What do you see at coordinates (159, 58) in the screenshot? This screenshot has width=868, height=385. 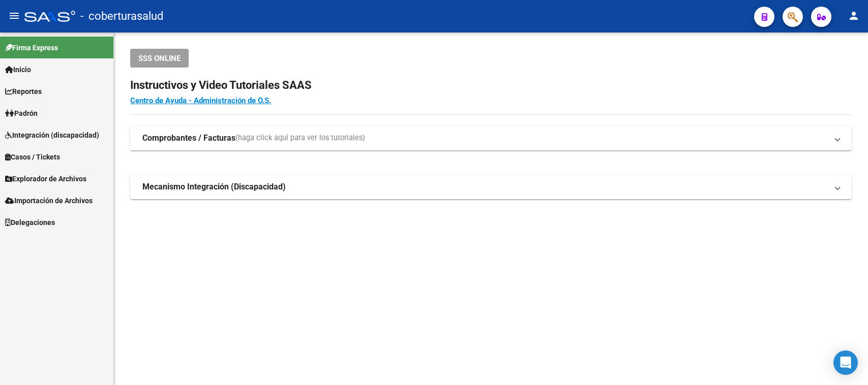 I see `button: SSS ONLINE` at bounding box center [159, 58].